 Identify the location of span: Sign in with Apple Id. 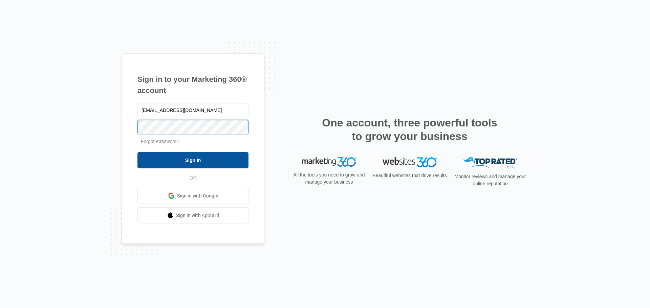
(198, 216).